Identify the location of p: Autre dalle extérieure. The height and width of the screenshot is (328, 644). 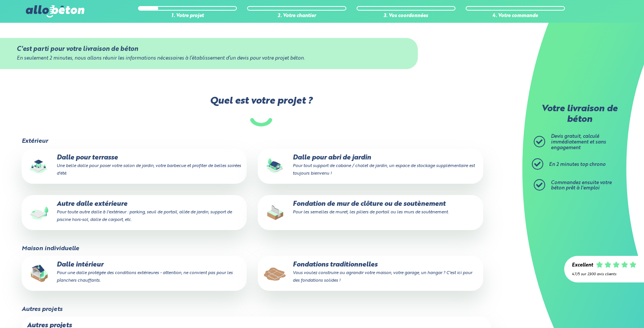
(134, 212).